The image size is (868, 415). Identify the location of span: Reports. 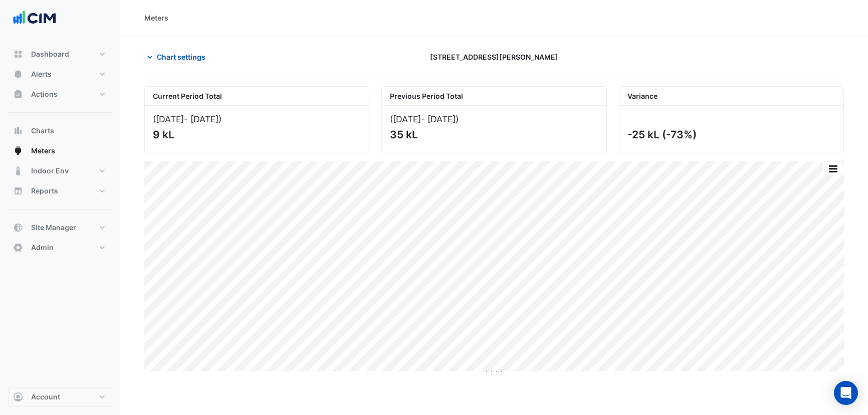
(45, 191).